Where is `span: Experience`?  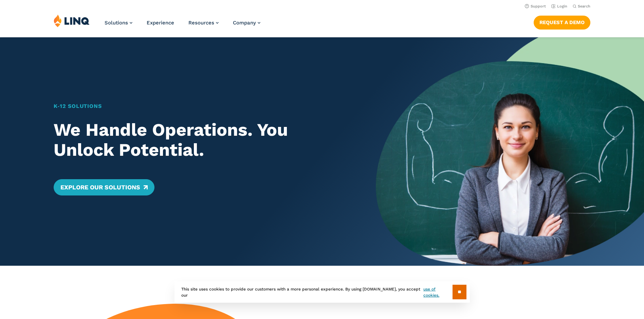 span: Experience is located at coordinates (160, 23).